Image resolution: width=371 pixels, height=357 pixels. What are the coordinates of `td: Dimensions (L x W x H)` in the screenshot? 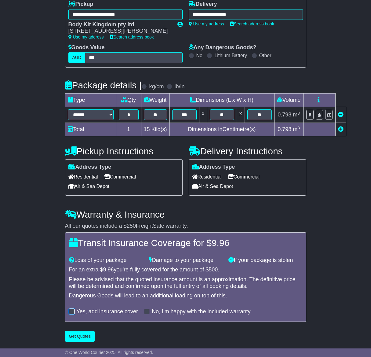 It's located at (222, 100).